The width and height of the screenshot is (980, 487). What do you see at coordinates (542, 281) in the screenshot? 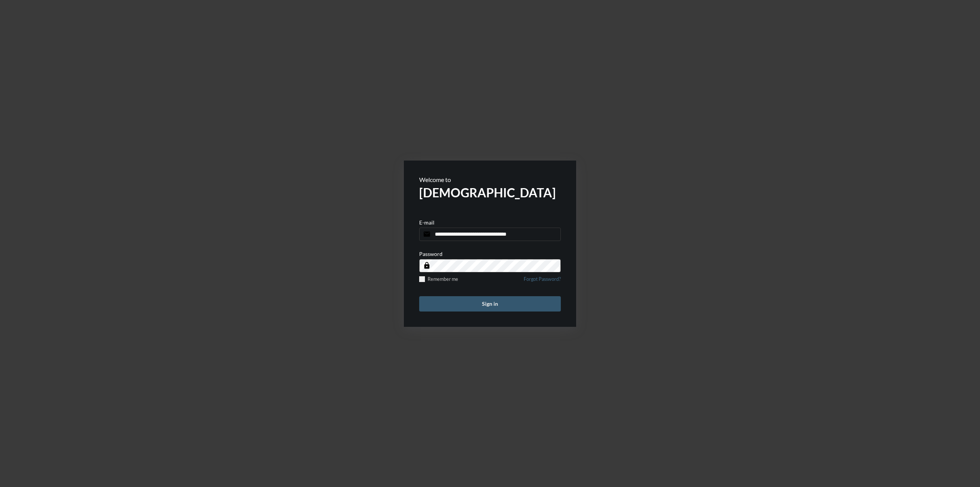
I see `a: Forgot Password?` at bounding box center [542, 281].